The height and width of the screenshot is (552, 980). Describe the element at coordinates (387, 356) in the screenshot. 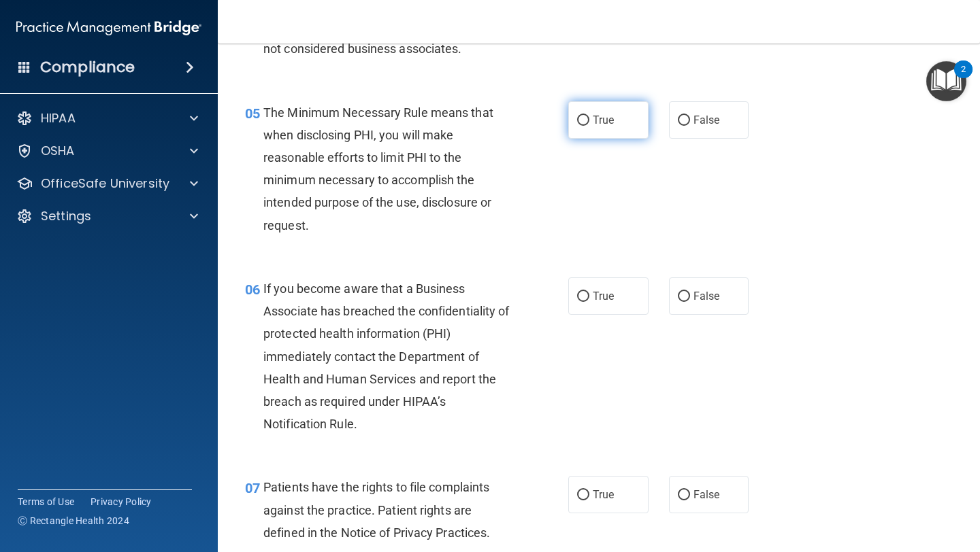

I see `span: If you become aware that a Business Associate has breached the confidentiality of protected healt...` at that location.